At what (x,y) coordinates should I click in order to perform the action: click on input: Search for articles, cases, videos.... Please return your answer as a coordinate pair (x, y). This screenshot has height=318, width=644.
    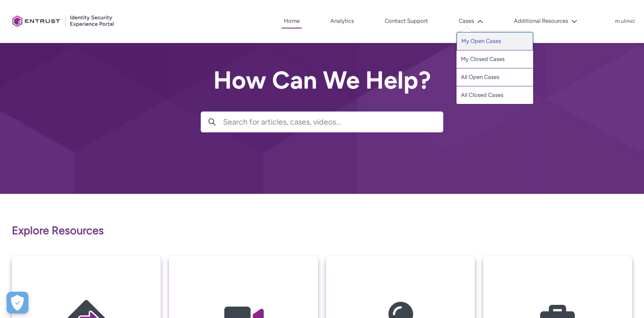
    Looking at the image, I should click on (333, 122).